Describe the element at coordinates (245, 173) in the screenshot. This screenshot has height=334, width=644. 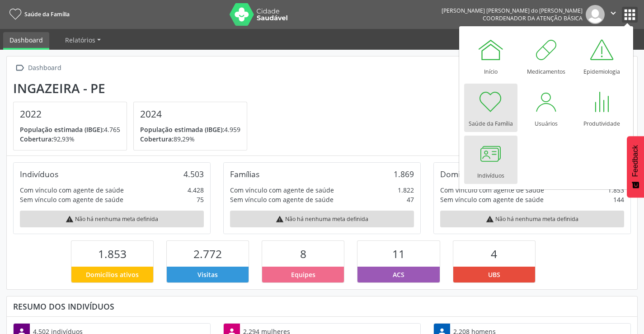
I see `div: Famílias` at that location.